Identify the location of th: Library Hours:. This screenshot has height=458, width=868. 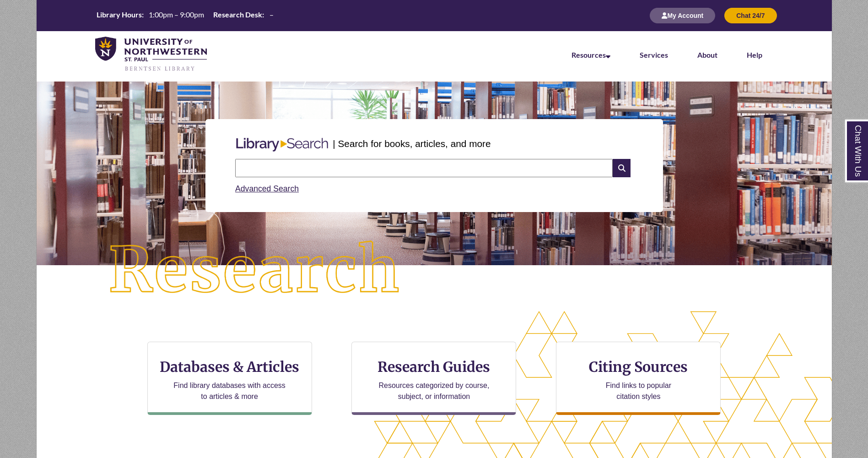
(119, 15).